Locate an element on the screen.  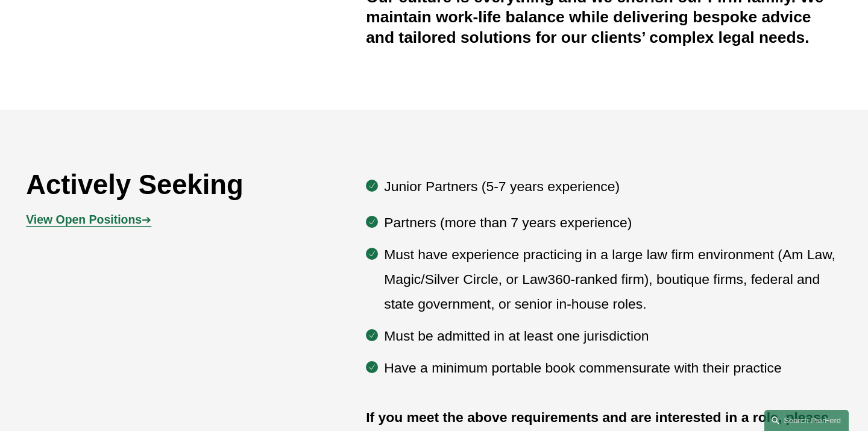
a: View Open Positions➔ is located at coordinates (88, 220).